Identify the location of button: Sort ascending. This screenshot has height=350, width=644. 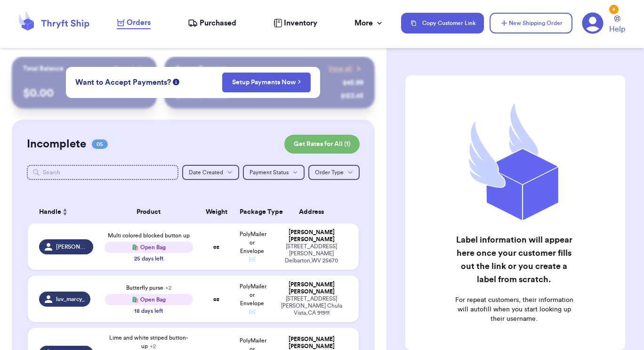
(65, 212).